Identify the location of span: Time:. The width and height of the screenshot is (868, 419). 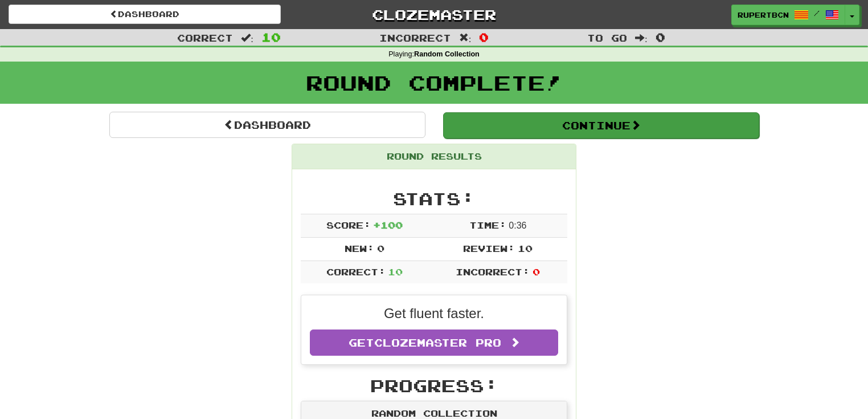
(488, 225).